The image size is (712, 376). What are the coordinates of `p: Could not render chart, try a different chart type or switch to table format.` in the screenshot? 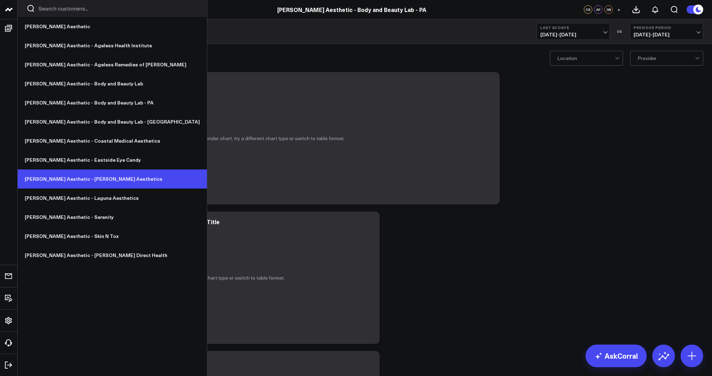 It's located at (263, 138).